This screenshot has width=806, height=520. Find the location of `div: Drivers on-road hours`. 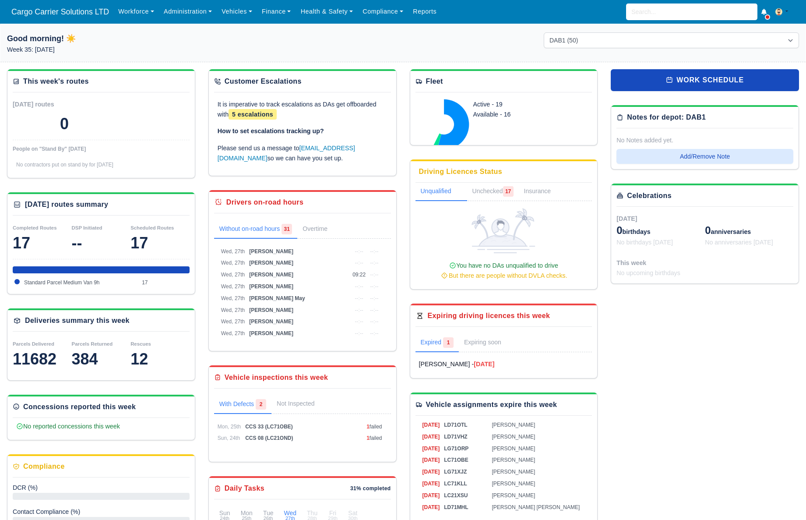

div: Drivers on-road hours is located at coordinates (265, 202).